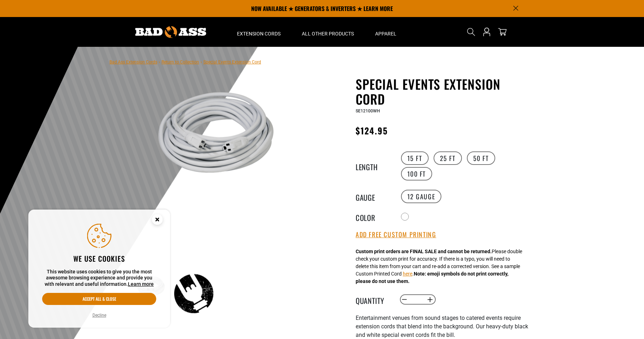  Describe the element at coordinates (442, 92) in the screenshot. I see `h1: Special Events Extension Cord` at that location.